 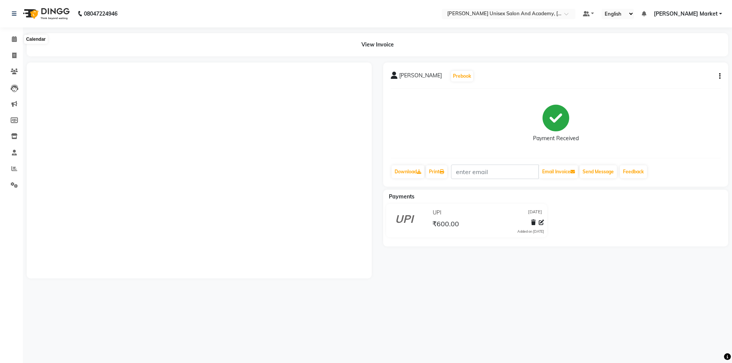 I want to click on button: Send Message, so click(x=598, y=172).